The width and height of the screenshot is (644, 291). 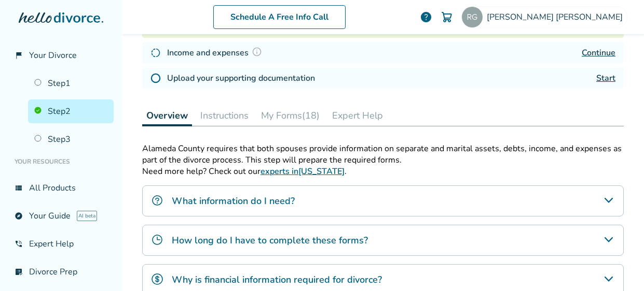 I want to click on a: Step3, so click(x=71, y=140).